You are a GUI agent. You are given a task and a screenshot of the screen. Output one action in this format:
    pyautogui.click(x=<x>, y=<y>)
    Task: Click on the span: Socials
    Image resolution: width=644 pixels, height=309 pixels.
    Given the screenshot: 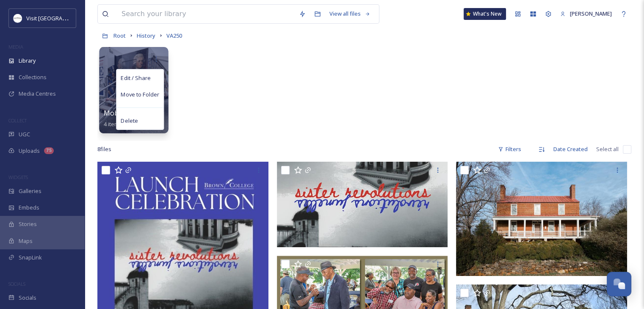 What is the action you would take?
    pyautogui.click(x=28, y=298)
    